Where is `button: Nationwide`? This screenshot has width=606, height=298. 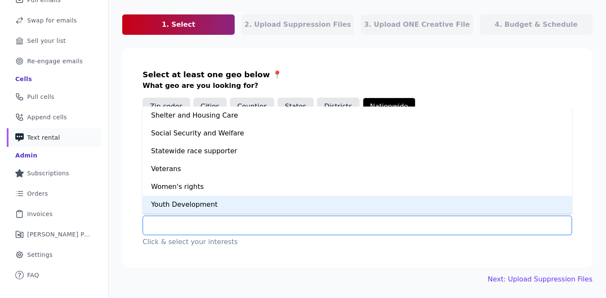
button: Nationwide is located at coordinates (389, 107).